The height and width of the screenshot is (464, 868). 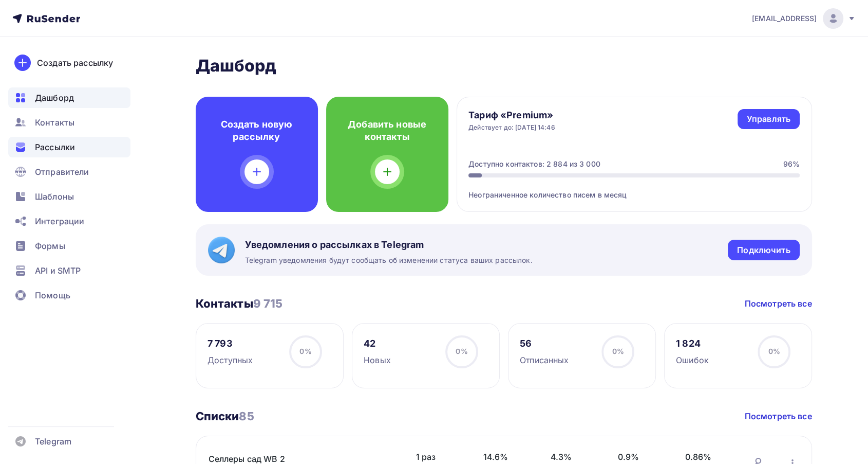 I want to click on a: Формы, so click(x=70, y=245).